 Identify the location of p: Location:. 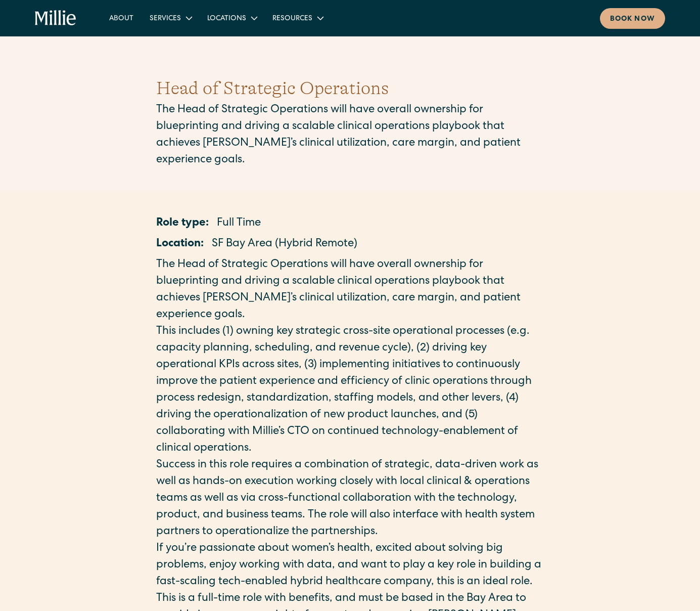
(180, 244).